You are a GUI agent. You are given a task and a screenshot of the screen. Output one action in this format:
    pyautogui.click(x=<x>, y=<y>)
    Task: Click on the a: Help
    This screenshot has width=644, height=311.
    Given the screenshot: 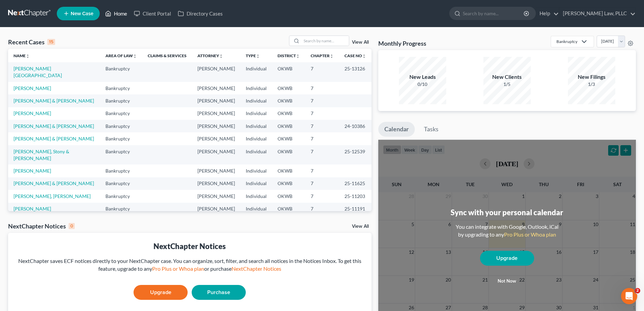 What is the action you would take?
    pyautogui.click(x=547, y=13)
    